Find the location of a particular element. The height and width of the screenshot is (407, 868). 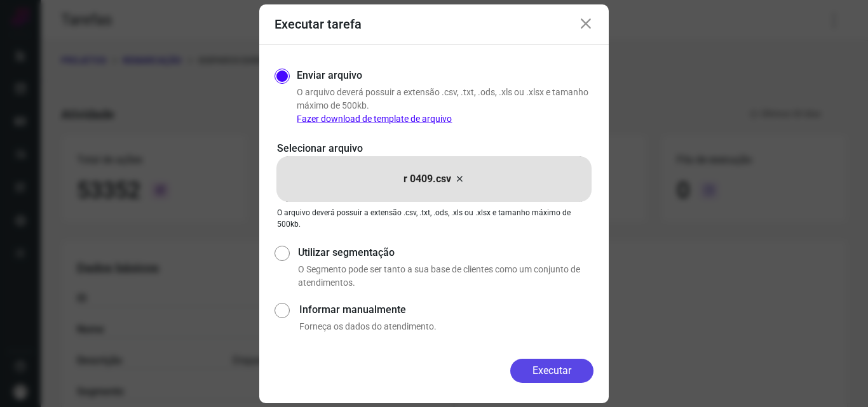

p: Selecionar arquivo is located at coordinates (434, 148).